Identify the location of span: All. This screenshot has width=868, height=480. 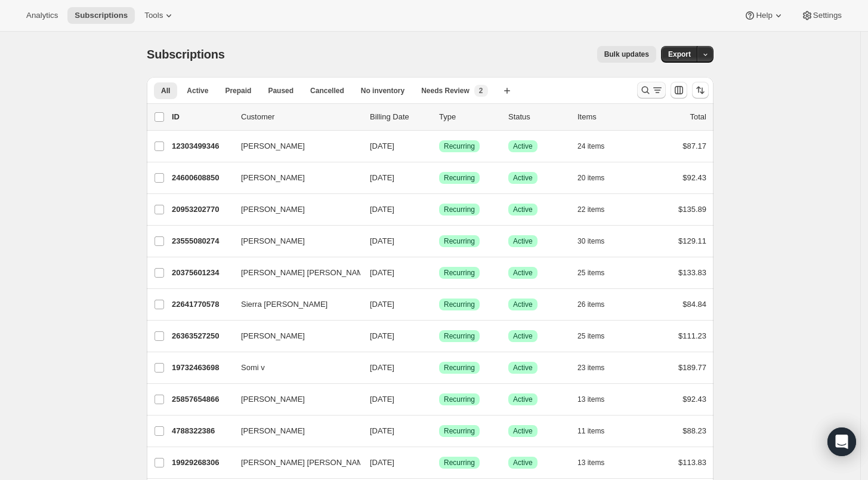
(166, 91).